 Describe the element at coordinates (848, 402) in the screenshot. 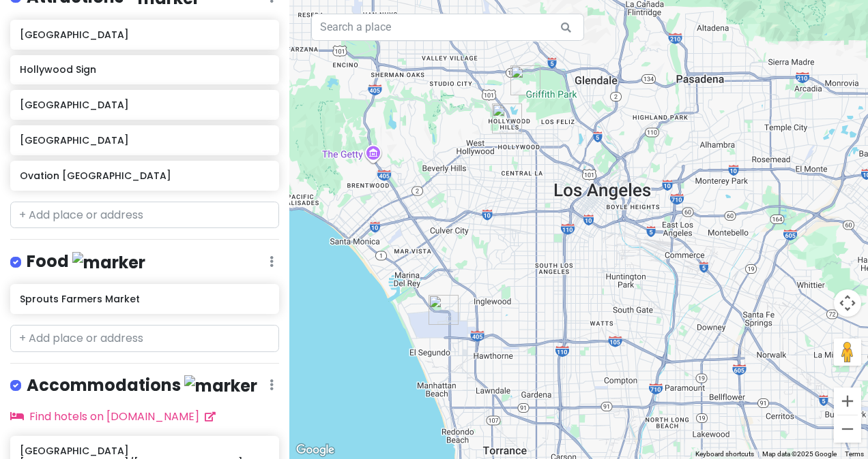

I see `button: Zoom in` at that location.